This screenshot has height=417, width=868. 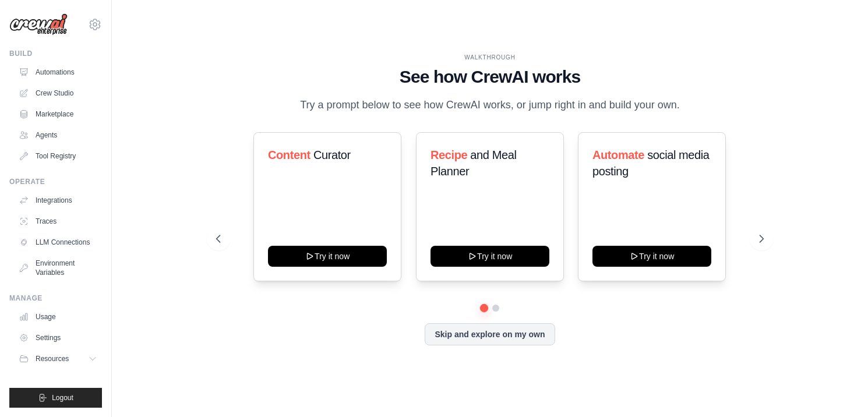 What do you see at coordinates (58, 221) in the screenshot?
I see `a: Traces` at bounding box center [58, 221].